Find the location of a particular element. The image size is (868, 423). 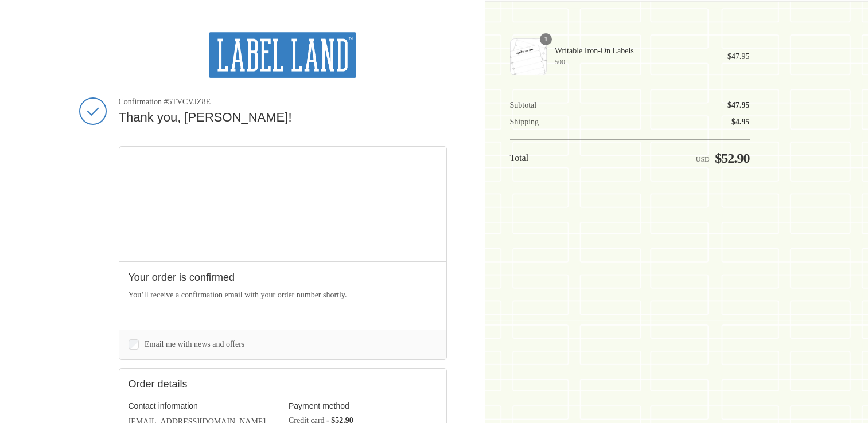

h3: Payment method is located at coordinates (362, 406).